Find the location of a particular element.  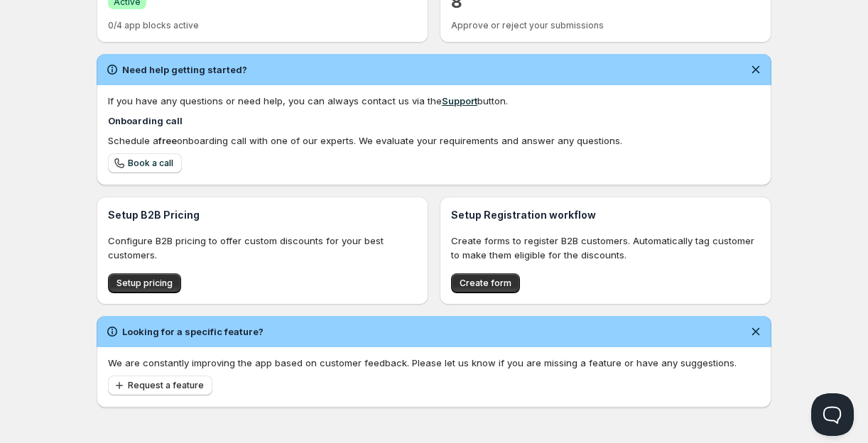

div: Schedule a onboarding call with one of our experts. We evaluate your requirements and answer any ... is located at coordinates (434, 140).